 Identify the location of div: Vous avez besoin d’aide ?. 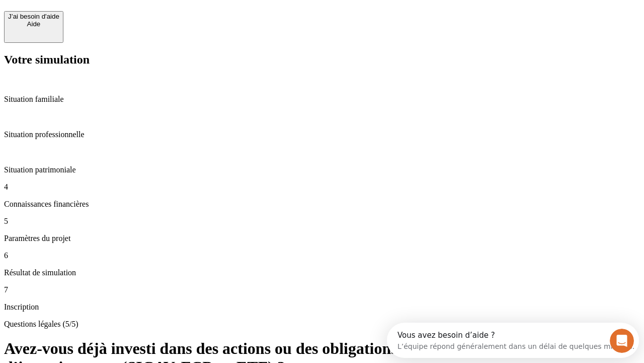
(129, 12).